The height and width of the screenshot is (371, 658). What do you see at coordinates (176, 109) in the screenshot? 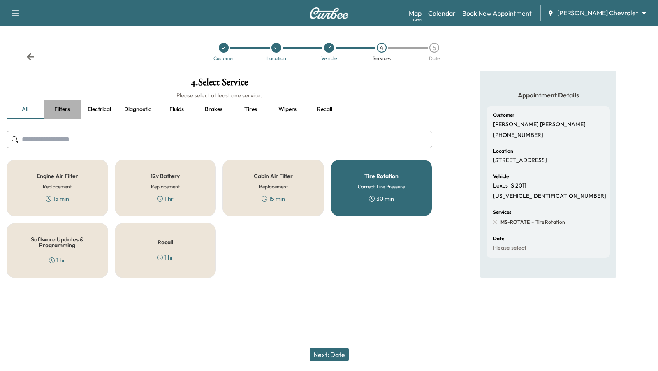
I see `button: Fluids` at bounding box center [176, 109].